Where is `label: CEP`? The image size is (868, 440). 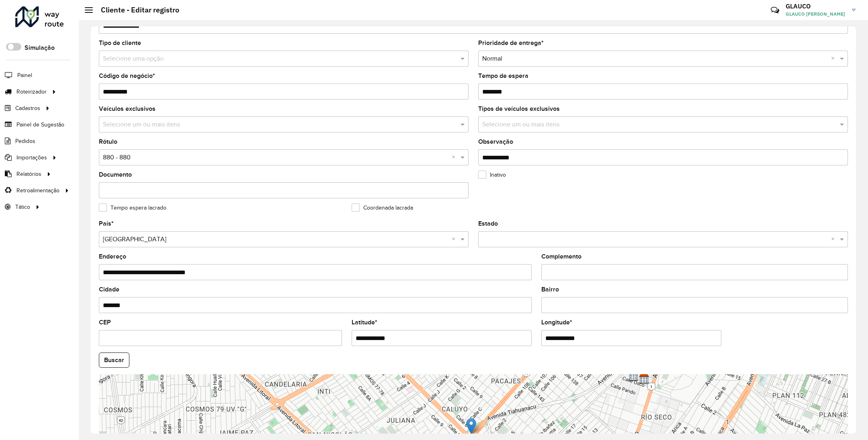
label: CEP is located at coordinates (105, 322).